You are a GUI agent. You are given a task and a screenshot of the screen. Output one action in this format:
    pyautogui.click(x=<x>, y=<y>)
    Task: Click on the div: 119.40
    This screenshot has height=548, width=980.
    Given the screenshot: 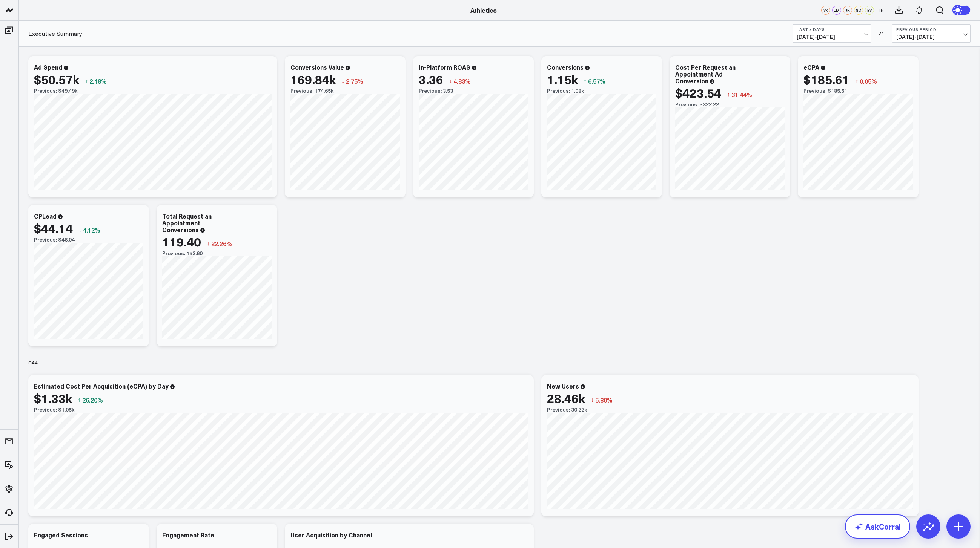 What is the action you would take?
    pyautogui.click(x=182, y=242)
    